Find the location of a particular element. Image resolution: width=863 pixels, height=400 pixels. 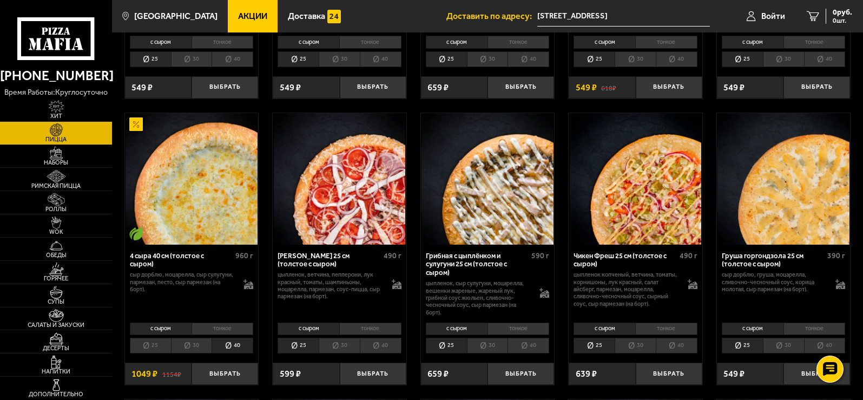

p: цыпленок копченый, ветчина, томаты, корнишоны, лук красный, салат айсберг, пармезан, моцарелла, с... is located at coordinates (626, 289).